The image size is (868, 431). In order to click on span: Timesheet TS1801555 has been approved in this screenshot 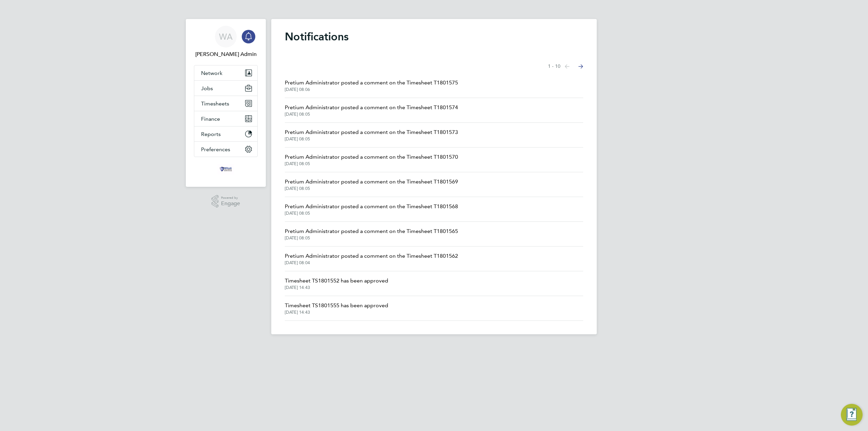, I will do `click(336, 306)`.